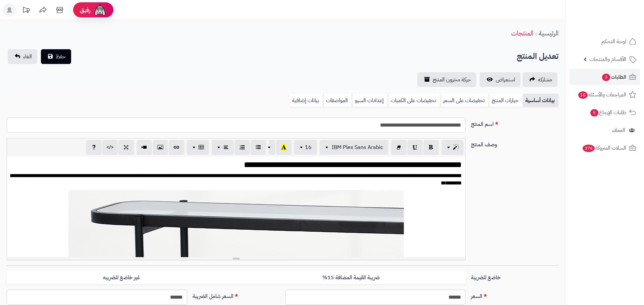 The width and height of the screenshot is (644, 305). Describe the element at coordinates (414, 101) in the screenshot. I see `a: تخفيضات على الكميات` at that location.